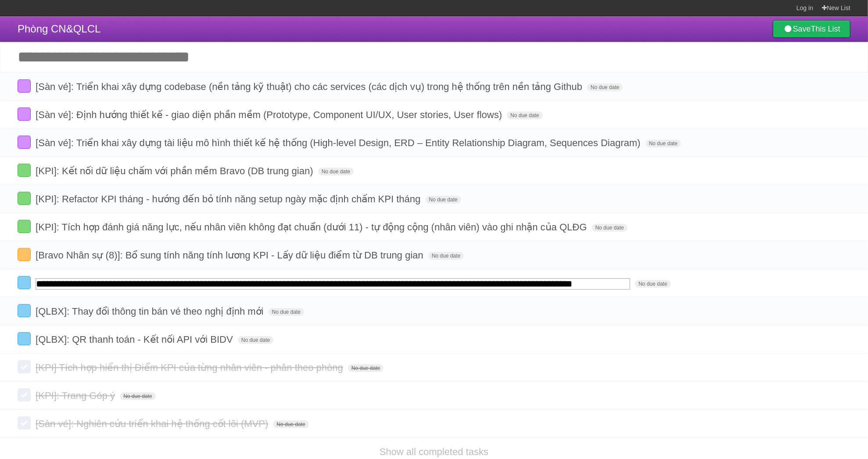  I want to click on b: This List, so click(825, 29).